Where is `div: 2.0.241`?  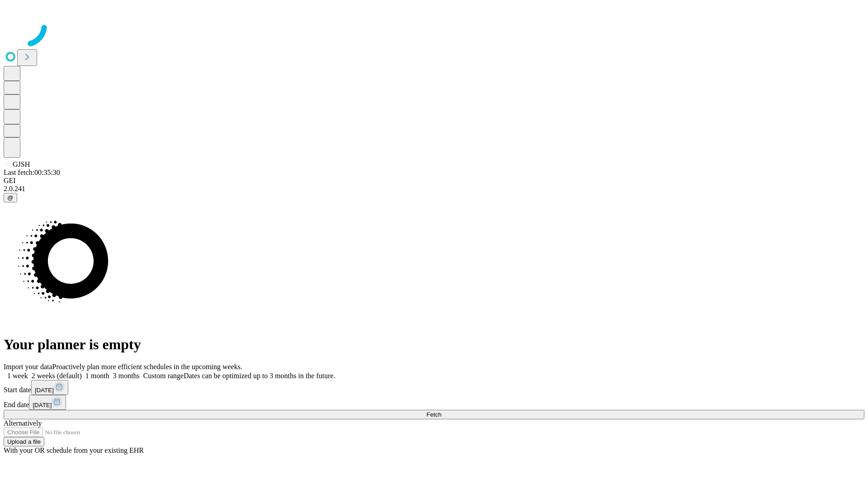 div: 2.0.241 is located at coordinates (434, 189).